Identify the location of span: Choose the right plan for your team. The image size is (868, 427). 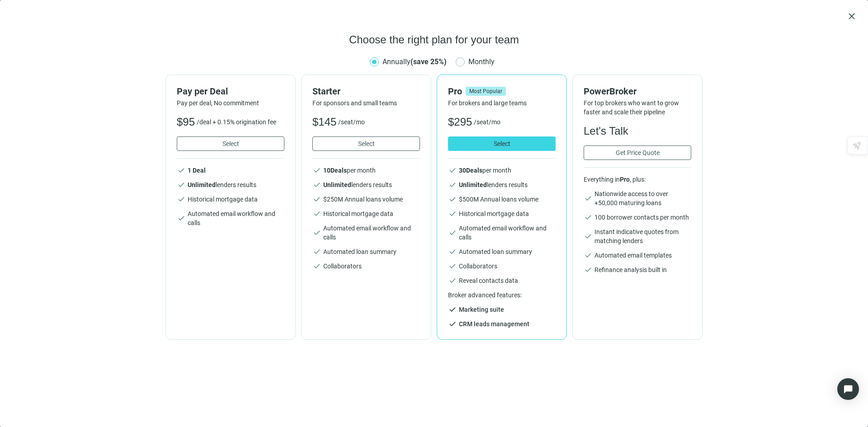
(434, 40).